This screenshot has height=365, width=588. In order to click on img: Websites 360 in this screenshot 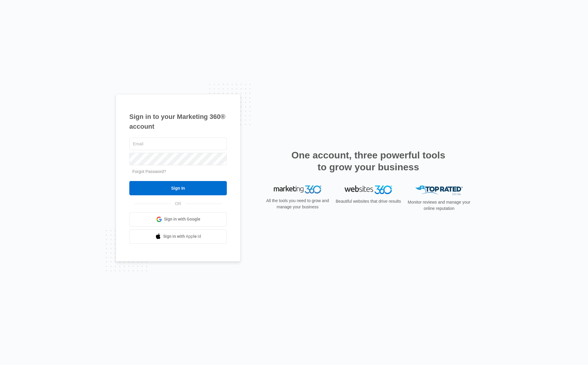, I will do `click(368, 190)`.